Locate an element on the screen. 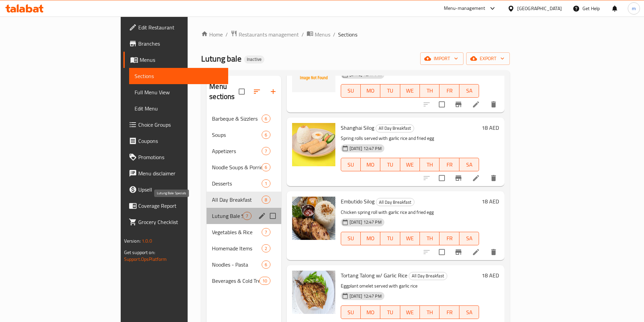  span: 1.0.0 is located at coordinates (147, 241).